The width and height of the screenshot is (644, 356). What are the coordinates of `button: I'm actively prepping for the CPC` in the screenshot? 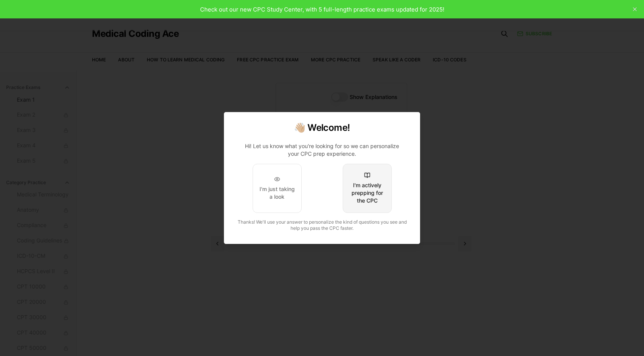 It's located at (367, 188).